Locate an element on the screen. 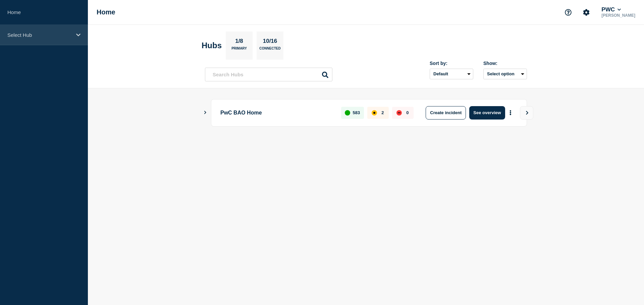  p: 0 is located at coordinates (408, 113).